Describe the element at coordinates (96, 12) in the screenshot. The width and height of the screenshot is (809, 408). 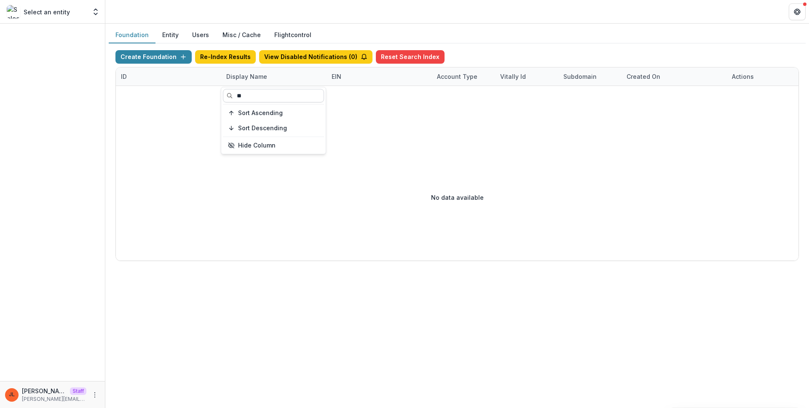
I see `button: Open entity switcher` at that location.